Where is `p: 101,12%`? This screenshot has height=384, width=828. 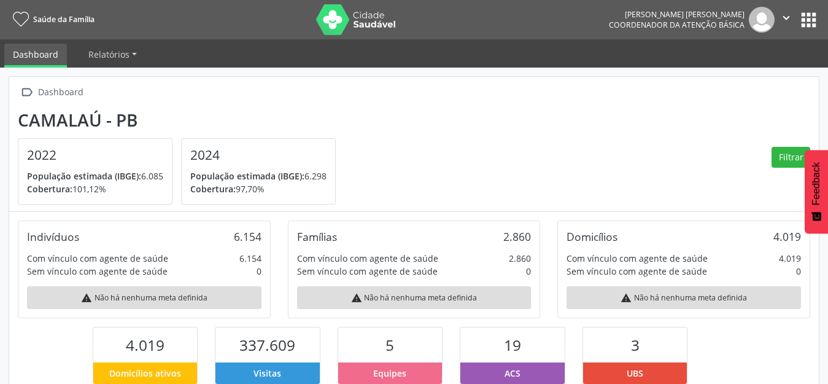
p: 101,12% is located at coordinates (95, 189).